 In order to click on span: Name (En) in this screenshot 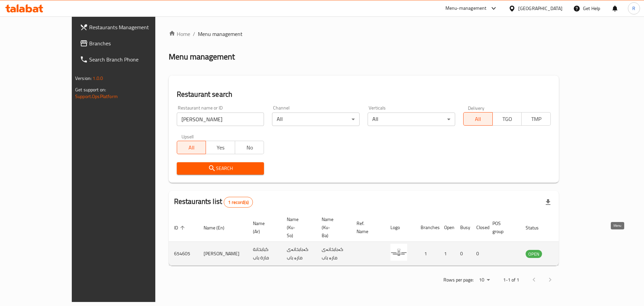, I will do `click(219, 228)`.